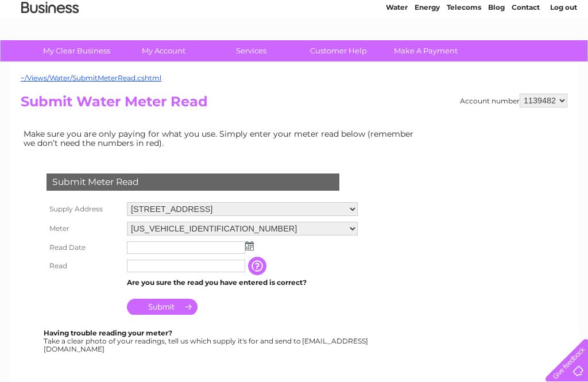 Image resolution: width=588 pixels, height=382 pixels. What do you see at coordinates (513, 100) in the screenshot?
I see `div: Account number` at bounding box center [513, 100].